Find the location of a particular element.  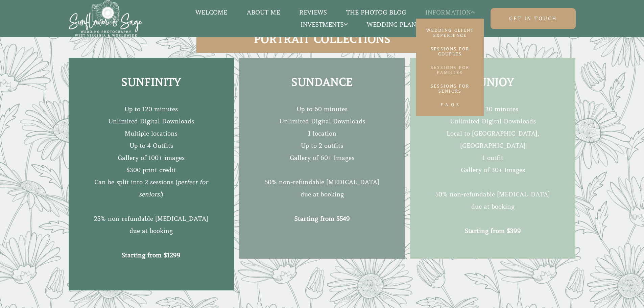

span: Get in touch is located at coordinates (533, 19).